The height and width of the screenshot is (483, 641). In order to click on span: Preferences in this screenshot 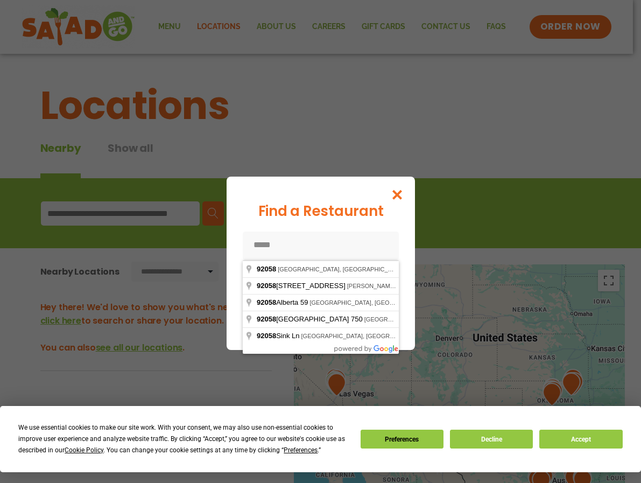, I will do `click(300, 450)`.